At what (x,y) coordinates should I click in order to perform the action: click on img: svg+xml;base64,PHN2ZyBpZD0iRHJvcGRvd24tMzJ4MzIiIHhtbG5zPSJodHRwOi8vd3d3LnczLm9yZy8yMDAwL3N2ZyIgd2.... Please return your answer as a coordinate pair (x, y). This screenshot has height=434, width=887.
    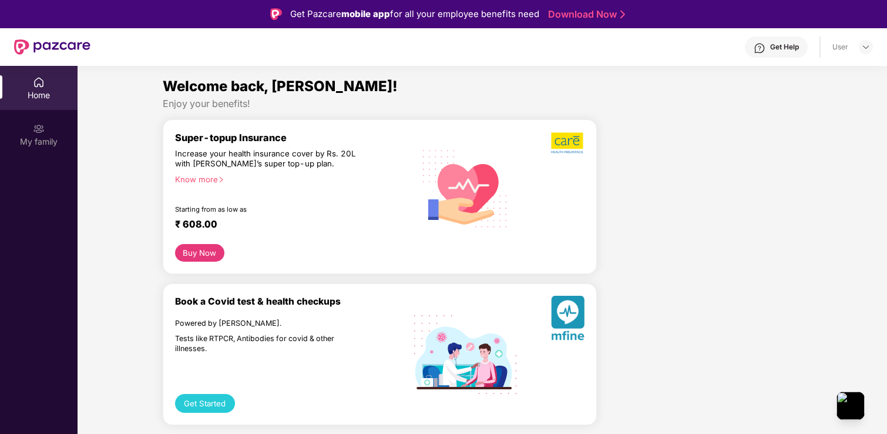
    Looking at the image, I should click on (866, 47).